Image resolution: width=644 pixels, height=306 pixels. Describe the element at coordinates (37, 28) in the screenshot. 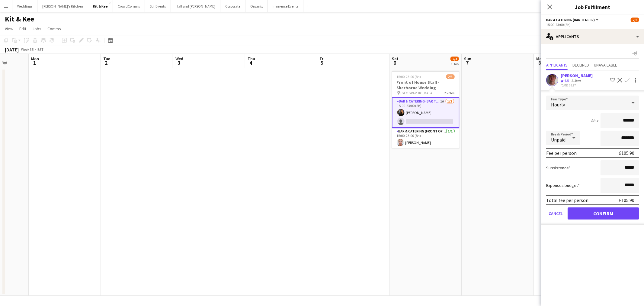

I see `span: Jobs` at that location.